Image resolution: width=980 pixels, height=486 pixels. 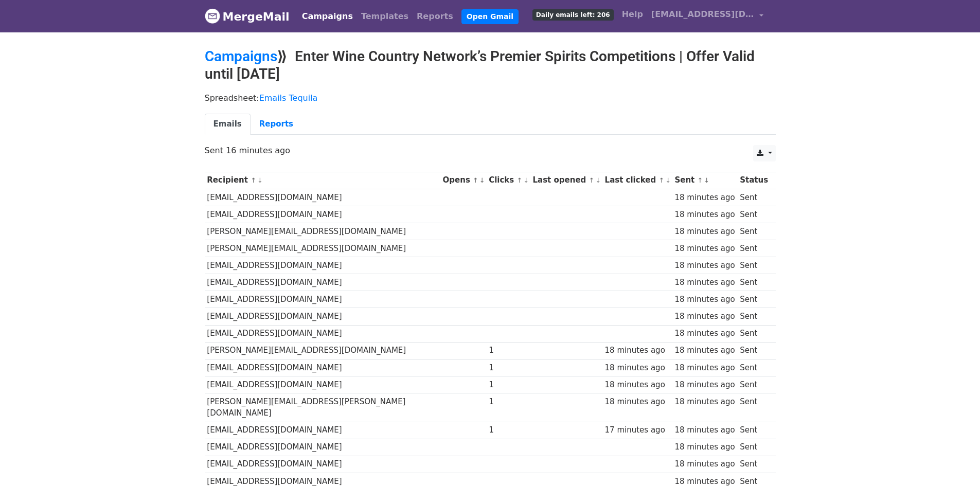 I want to click on a: Open Gmail, so click(x=490, y=16).